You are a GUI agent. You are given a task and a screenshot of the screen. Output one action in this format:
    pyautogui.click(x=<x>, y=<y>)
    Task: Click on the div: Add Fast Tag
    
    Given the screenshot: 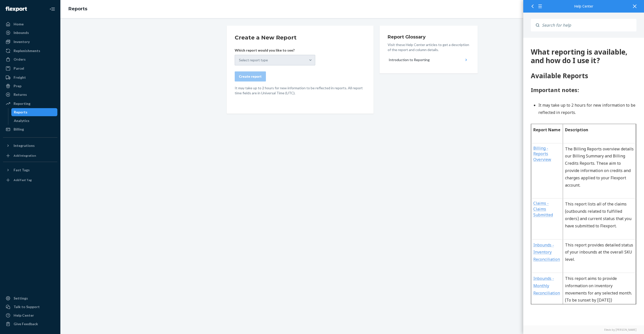 What is the action you would take?
    pyautogui.click(x=23, y=179)
    